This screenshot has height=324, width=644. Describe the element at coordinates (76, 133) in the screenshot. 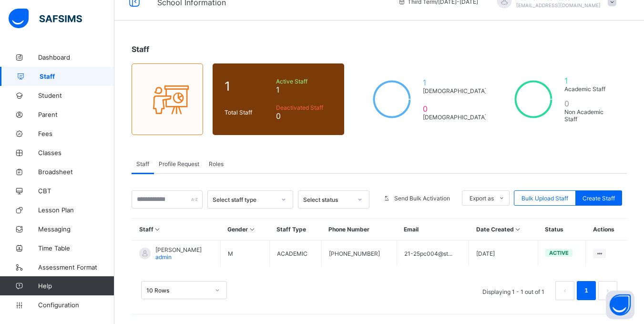

I see `span: Fees` at that location.